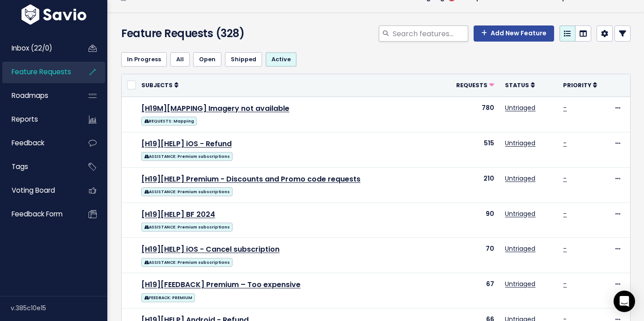 The height and width of the screenshot is (321, 644). I want to click on ul: Filter feature requests, so click(376, 60).